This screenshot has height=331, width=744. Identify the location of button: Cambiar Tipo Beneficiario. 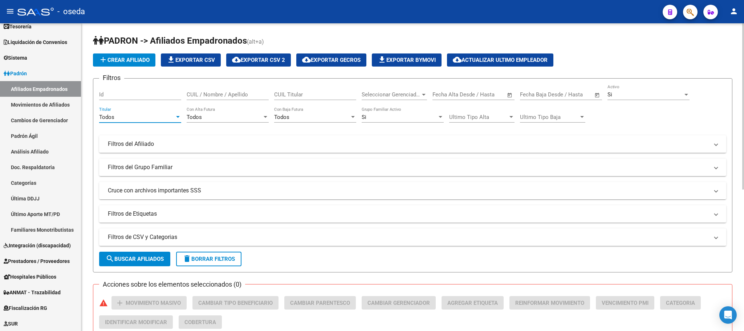
(235, 302).